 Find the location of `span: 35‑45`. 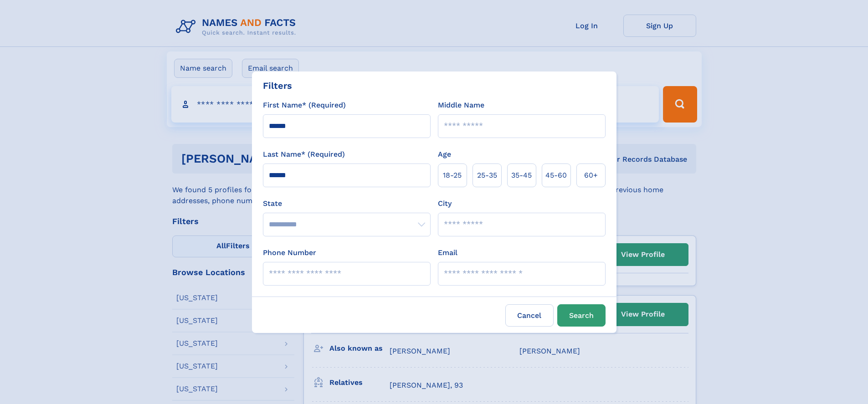

span: 35‑45 is located at coordinates (521, 176).